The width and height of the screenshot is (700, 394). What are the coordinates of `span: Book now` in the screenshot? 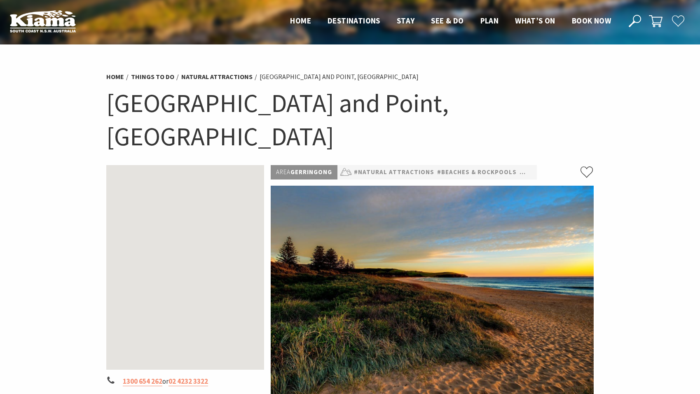 It's located at (591, 21).